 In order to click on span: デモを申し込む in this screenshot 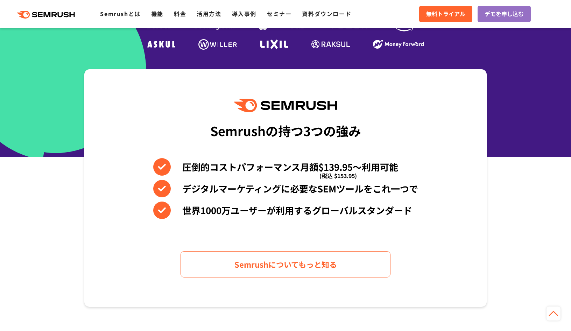, I will do `click(504, 14)`.